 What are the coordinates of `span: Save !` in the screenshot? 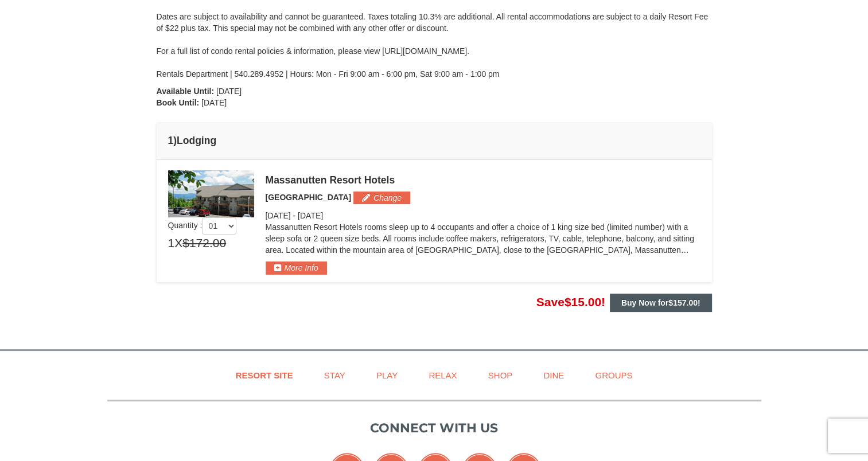 It's located at (571, 301).